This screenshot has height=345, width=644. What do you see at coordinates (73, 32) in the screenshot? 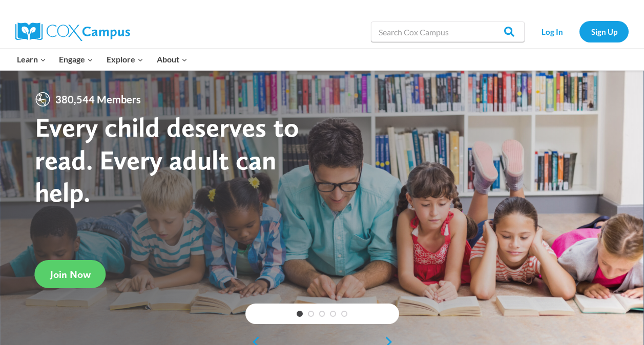
I see `img: Cox Campus` at bounding box center [73, 32].